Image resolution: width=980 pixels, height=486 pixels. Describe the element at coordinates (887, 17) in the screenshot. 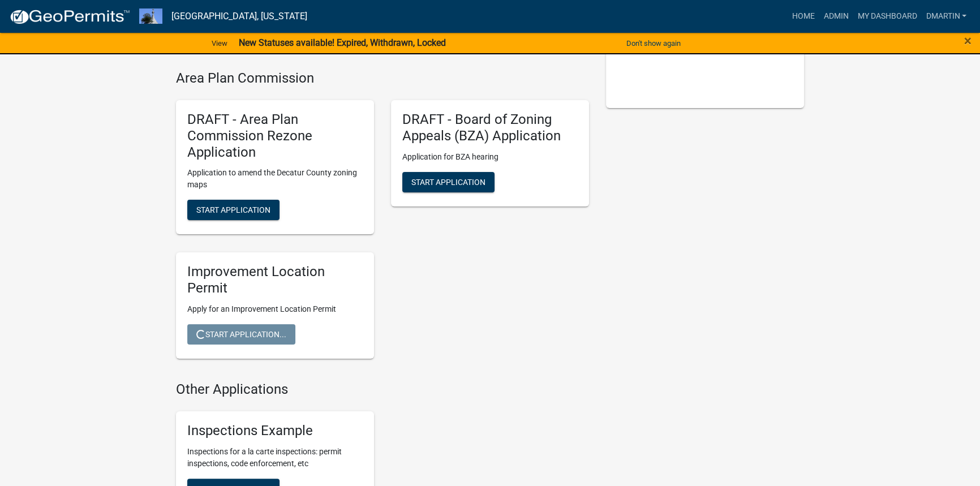

I see `a: My Dashboard` at that location.